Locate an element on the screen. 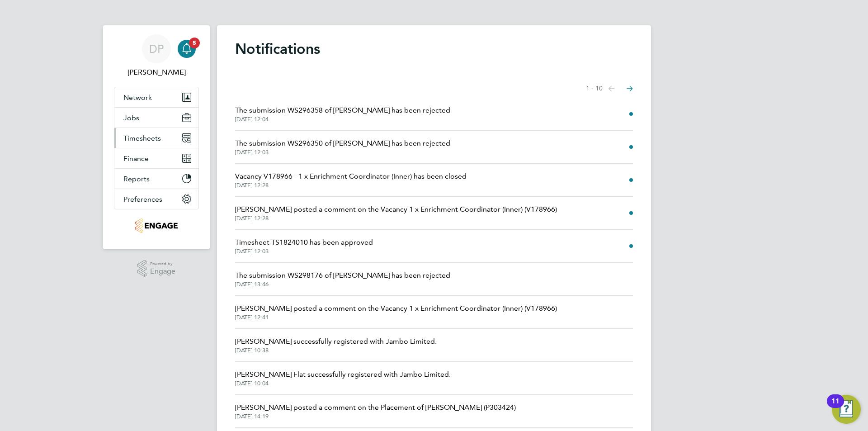 This screenshot has height=431, width=868. span: Network is located at coordinates (138, 98).